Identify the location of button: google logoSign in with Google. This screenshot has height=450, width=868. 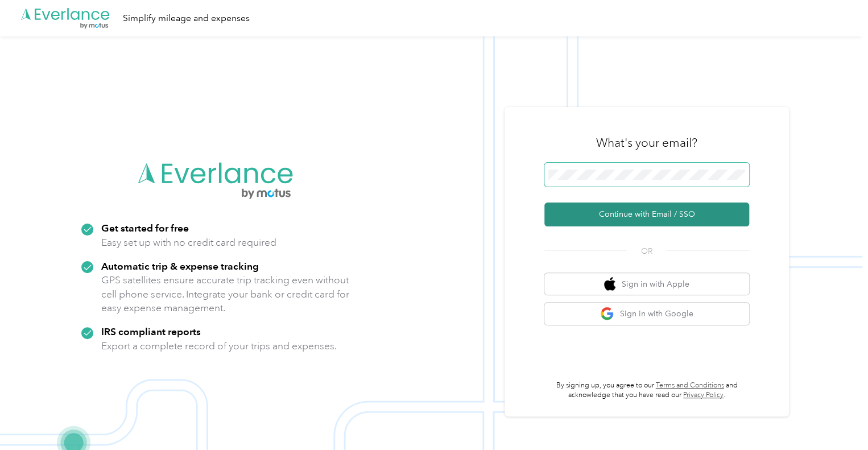
(647, 313).